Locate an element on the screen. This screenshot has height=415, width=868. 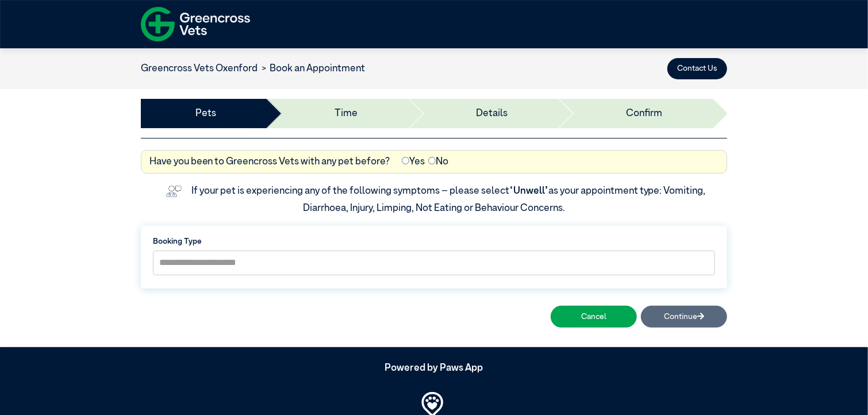
h5: Powered by Paws App is located at coordinates (434, 369).